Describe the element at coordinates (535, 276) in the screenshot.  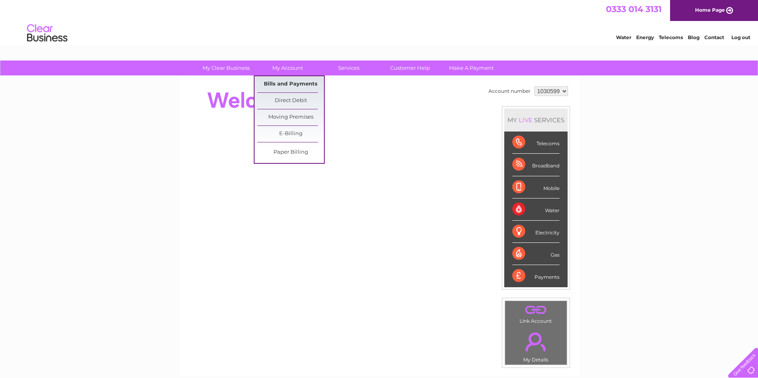
I see `div: Payments` at that location.